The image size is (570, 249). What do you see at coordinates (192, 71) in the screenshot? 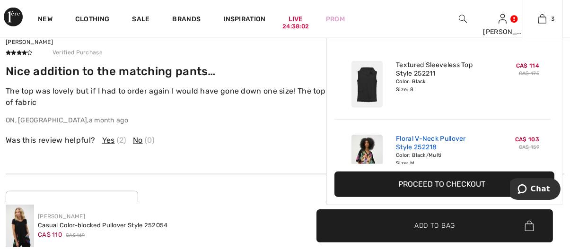
I see `h4: Nice addition to the matching pants…` at bounding box center [192, 71].